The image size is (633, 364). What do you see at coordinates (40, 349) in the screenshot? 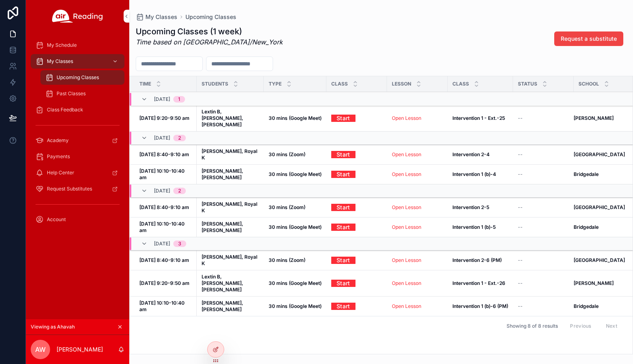
I see `span: AW` at bounding box center [40, 349].